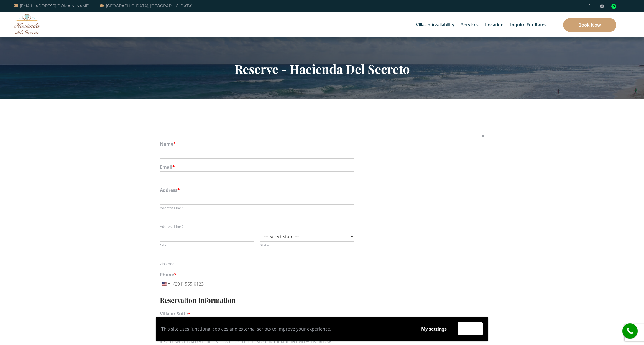 The width and height of the screenshot is (644, 345). I want to click on label: Address Line 2, so click(257, 226).